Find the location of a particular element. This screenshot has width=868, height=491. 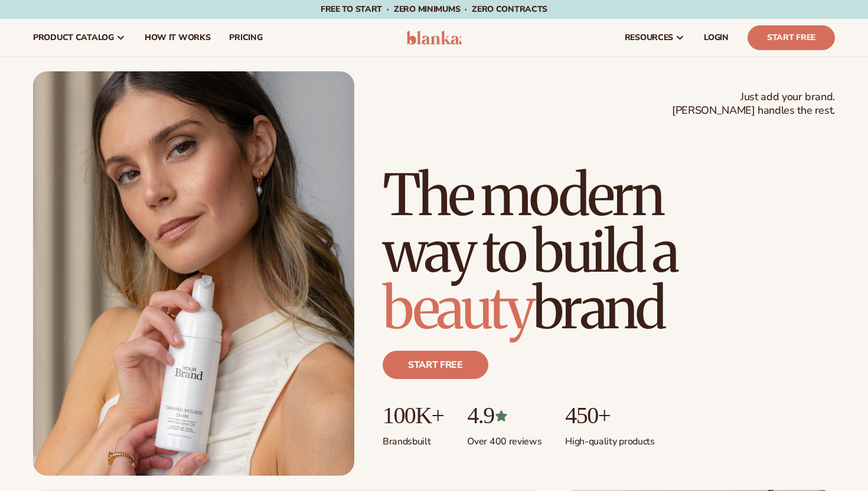

a: LOGIN is located at coordinates (716, 37).